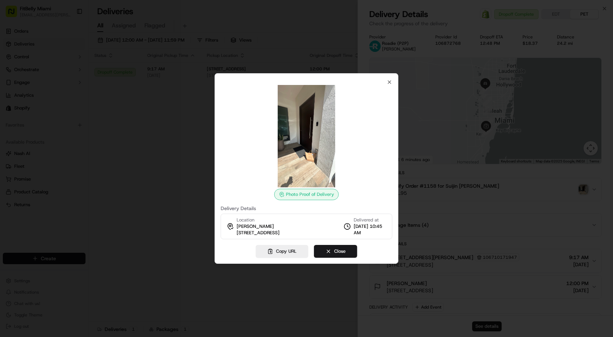 The width and height of the screenshot is (613, 337). Describe the element at coordinates (307, 136) in the screenshot. I see `img: photo_proof_of_delivery image` at that location.